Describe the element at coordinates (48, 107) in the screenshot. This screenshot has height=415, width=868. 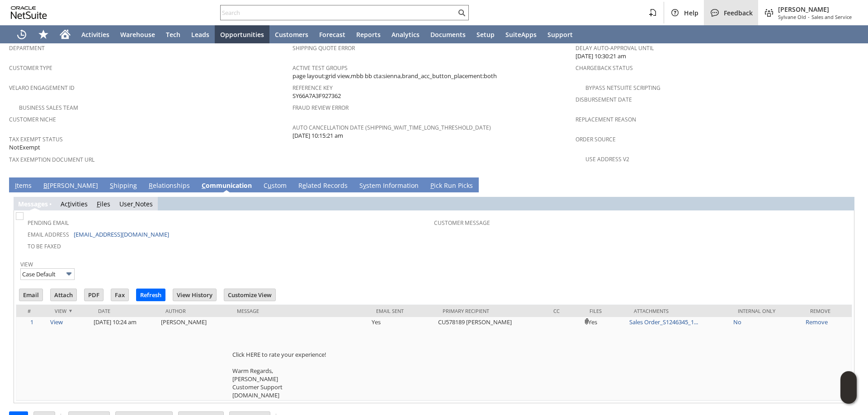
I see `a: Business Sales Team` at that location.